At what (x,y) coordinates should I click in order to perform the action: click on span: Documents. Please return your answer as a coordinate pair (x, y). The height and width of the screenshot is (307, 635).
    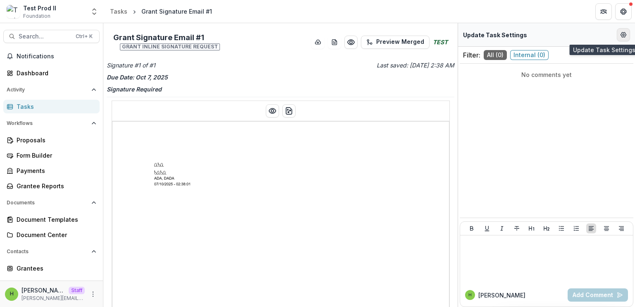
    Looking at the image, I should click on (47, 202).